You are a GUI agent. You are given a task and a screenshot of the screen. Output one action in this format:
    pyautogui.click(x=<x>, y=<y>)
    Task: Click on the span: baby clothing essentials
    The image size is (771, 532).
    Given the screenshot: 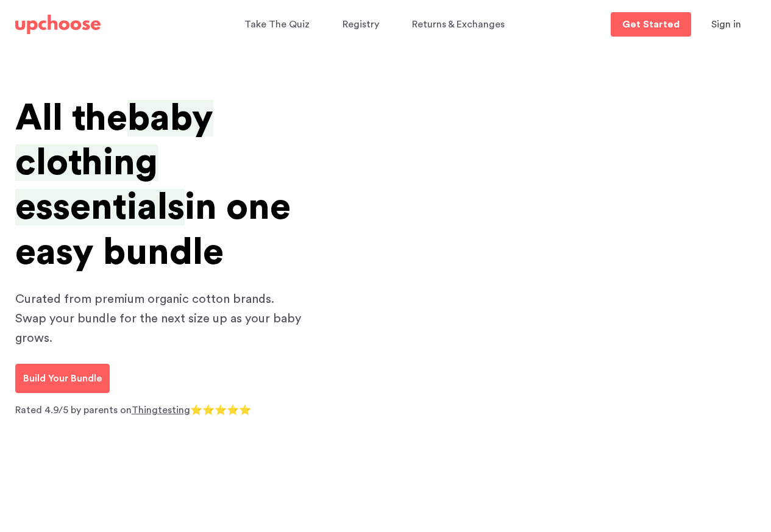 What is the action you would take?
    pyautogui.click(x=114, y=163)
    